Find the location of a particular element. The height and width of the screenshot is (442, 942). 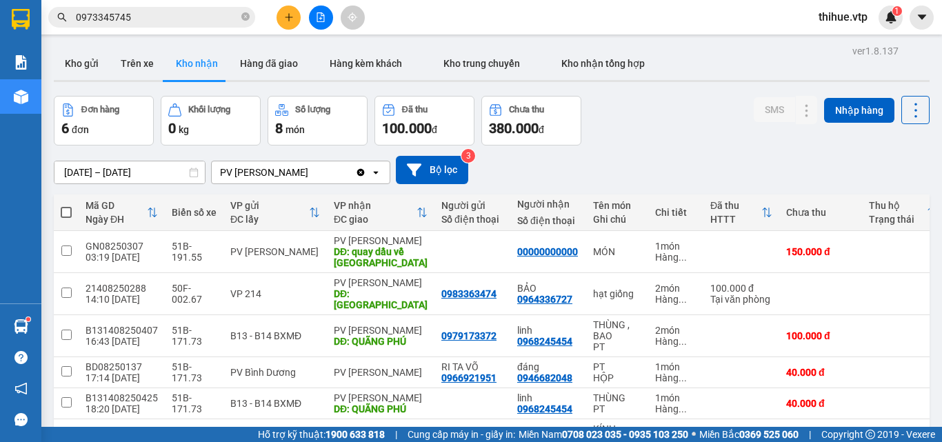

span: copyright is located at coordinates (870, 434).